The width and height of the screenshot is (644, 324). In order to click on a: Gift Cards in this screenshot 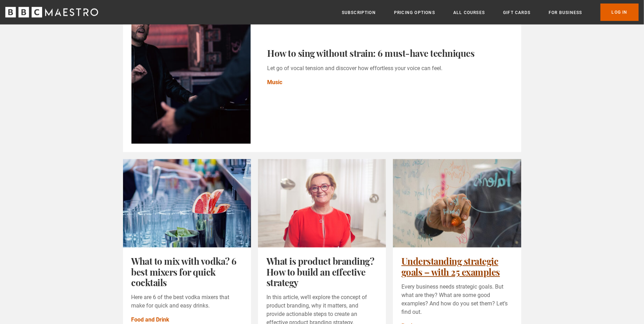, I will do `click(517, 13)`.